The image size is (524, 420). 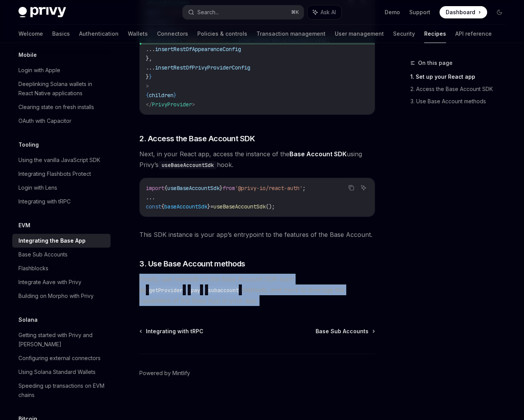 I want to click on span: Ask AI, so click(x=328, y=12).